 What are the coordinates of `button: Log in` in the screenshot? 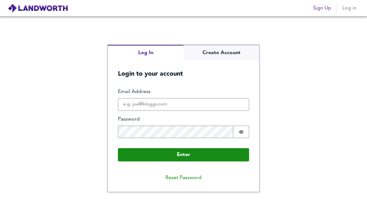 It's located at (349, 8).